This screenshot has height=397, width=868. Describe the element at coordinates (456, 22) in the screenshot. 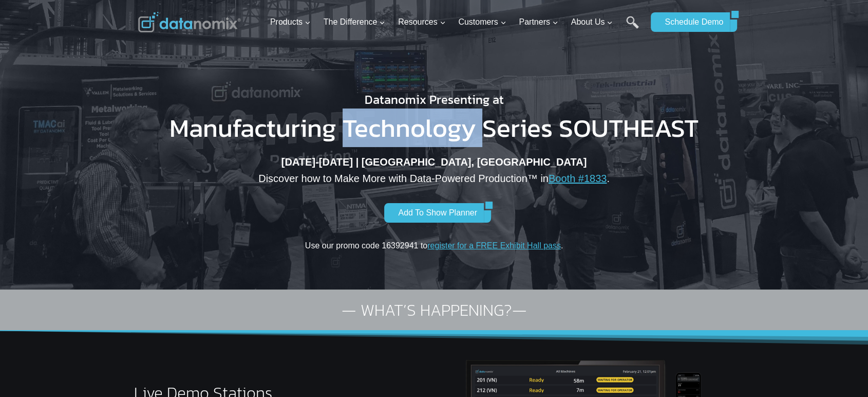

I see `nav: Primary Navigation` at that location.